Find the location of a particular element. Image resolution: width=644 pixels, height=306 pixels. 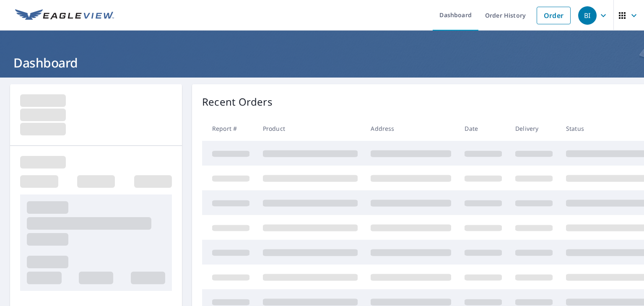

div: BI is located at coordinates (587, 15).